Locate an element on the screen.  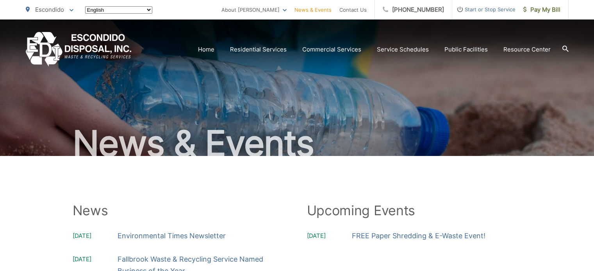
a: Resource Center is located at coordinates (527, 50).